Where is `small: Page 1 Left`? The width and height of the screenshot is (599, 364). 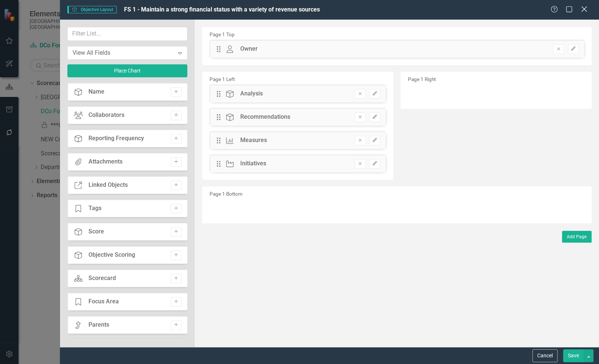
small: Page 1 Left is located at coordinates (222, 79).